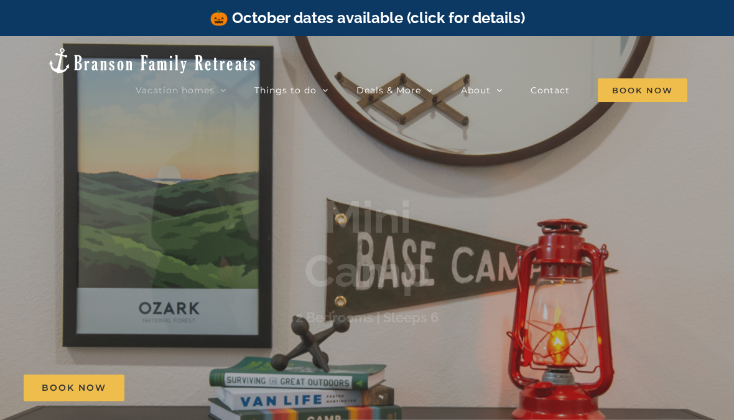 This screenshot has width=734, height=420. Describe the element at coordinates (550, 90) in the screenshot. I see `a: Contact` at that location.